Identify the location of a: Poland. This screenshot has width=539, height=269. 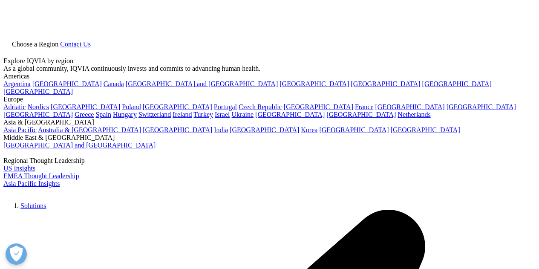
(131, 106).